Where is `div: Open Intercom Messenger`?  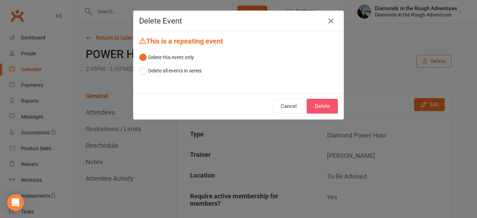
div: Open Intercom Messenger is located at coordinates (15, 202).